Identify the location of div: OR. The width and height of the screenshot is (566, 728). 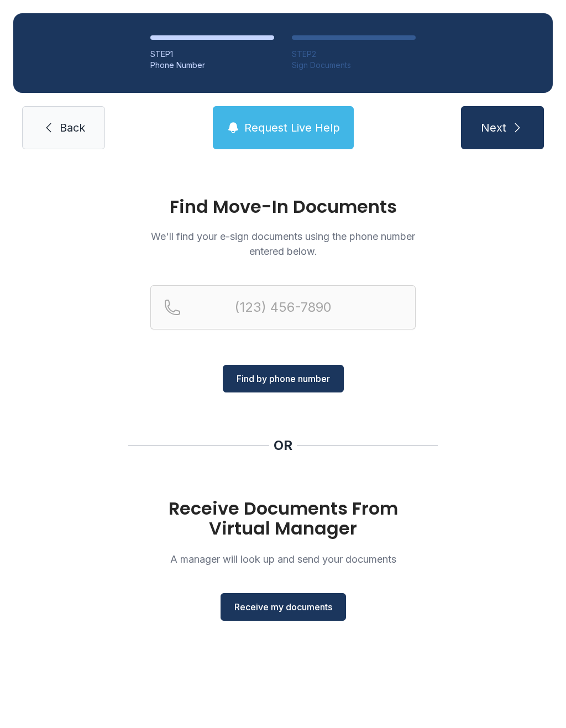
(283, 445).